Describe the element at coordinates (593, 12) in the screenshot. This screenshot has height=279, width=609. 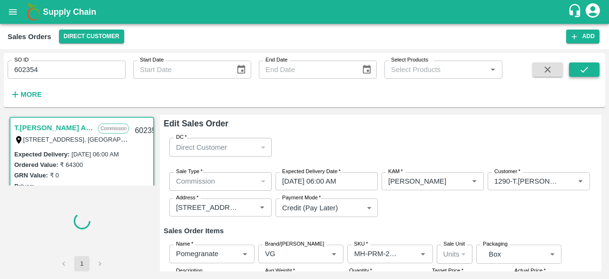
I see `div: account of current user` at that location.